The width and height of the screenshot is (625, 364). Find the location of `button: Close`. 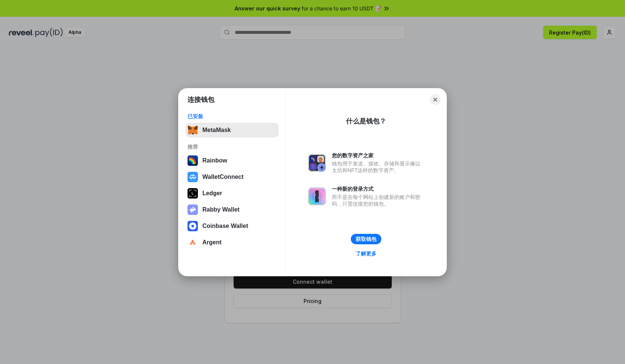

button: Close is located at coordinates (436, 100).